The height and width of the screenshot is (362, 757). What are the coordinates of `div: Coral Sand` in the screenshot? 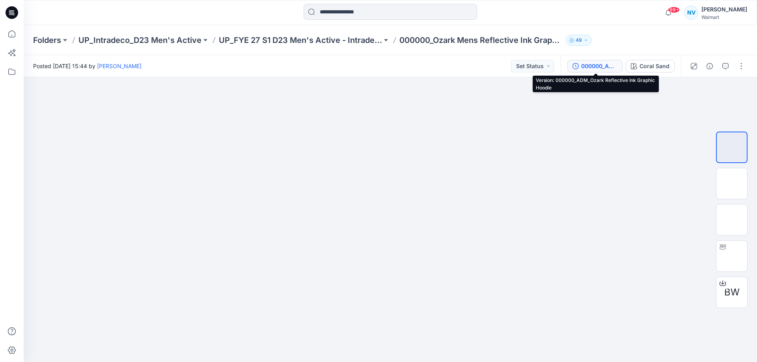 It's located at (655, 66).